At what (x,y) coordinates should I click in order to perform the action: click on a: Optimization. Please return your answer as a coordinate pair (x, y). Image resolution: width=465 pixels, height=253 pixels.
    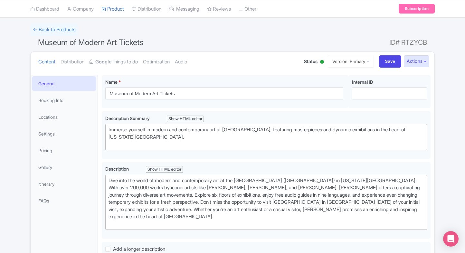
    Looking at the image, I should click on (156, 62).